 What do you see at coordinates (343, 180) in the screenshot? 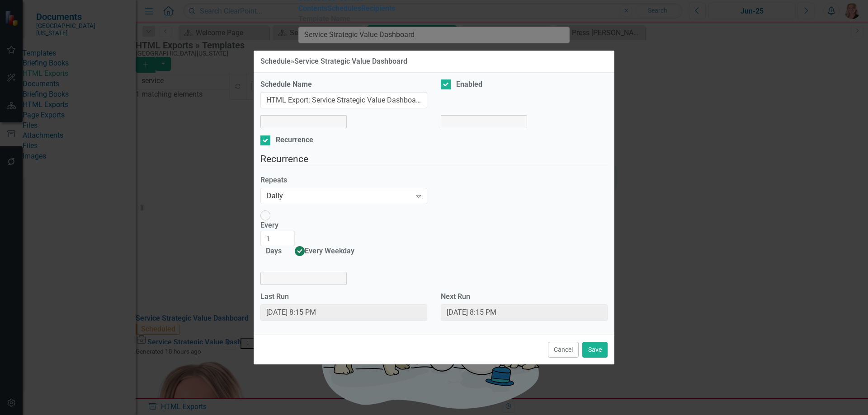
I see `label: Repeats` at bounding box center [343, 180].